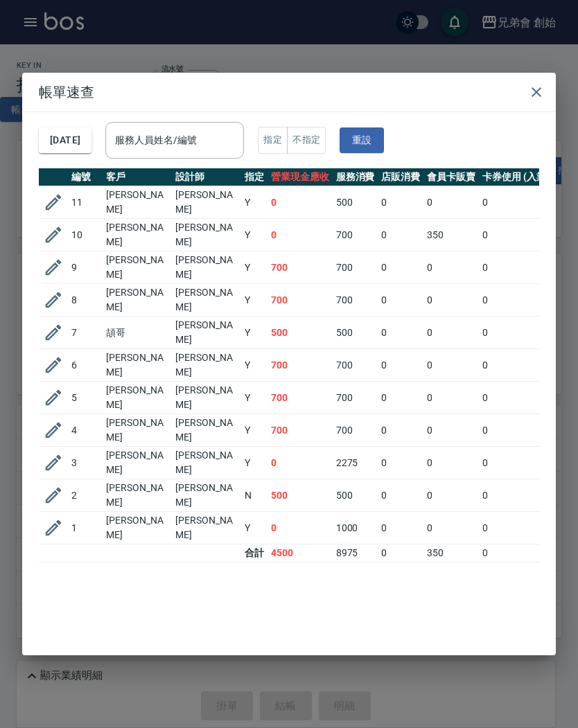 The height and width of the screenshot is (728, 578). Describe the element at coordinates (451, 178) in the screenshot. I see `th: 會員卡販賣` at that location.